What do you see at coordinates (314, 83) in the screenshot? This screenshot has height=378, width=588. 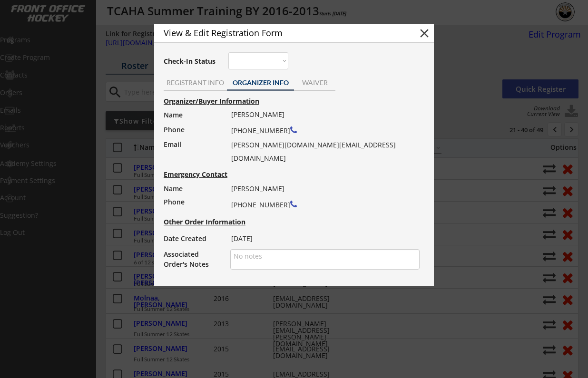 I see `div: WAIVER` at bounding box center [314, 83].